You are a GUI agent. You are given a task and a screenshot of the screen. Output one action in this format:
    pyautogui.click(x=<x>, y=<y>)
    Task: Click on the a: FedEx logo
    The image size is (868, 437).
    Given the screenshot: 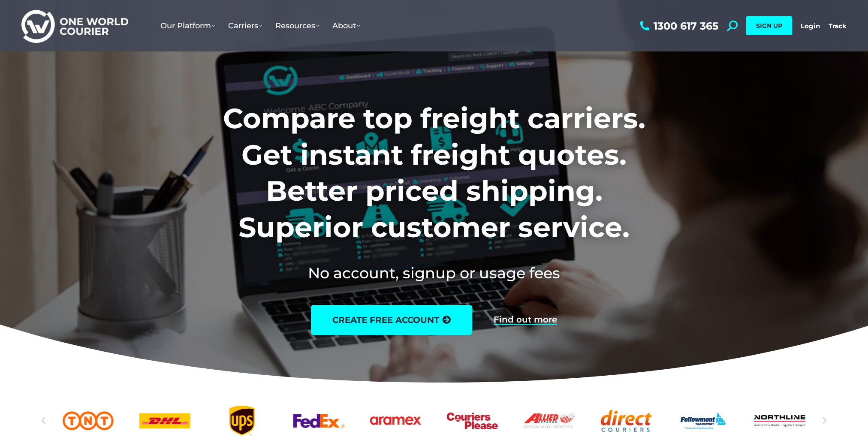 What is the action you would take?
    pyautogui.click(x=318, y=421)
    